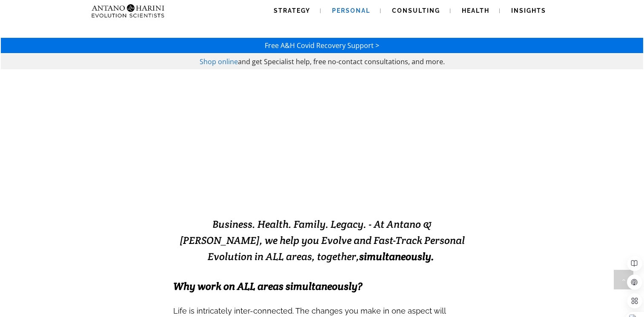 The width and height of the screenshot is (644, 317). What do you see at coordinates (265, 188) in the screenshot?
I see `strong: EVOLVING` at bounding box center [265, 188].